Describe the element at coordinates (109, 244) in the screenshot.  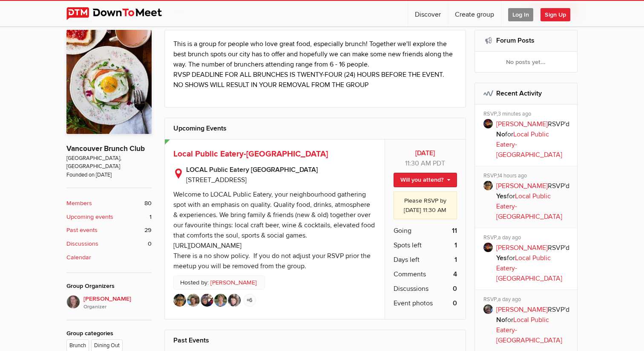
I see `a: Discussions 0` at that location.